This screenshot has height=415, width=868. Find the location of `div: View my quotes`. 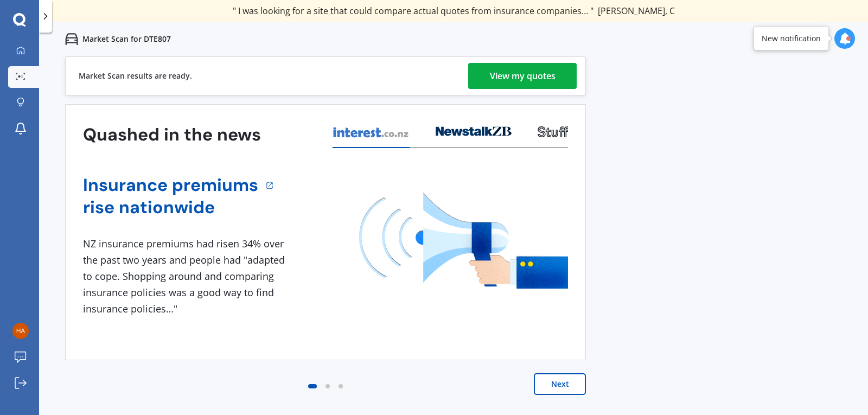

div: View my quotes is located at coordinates (523, 76).